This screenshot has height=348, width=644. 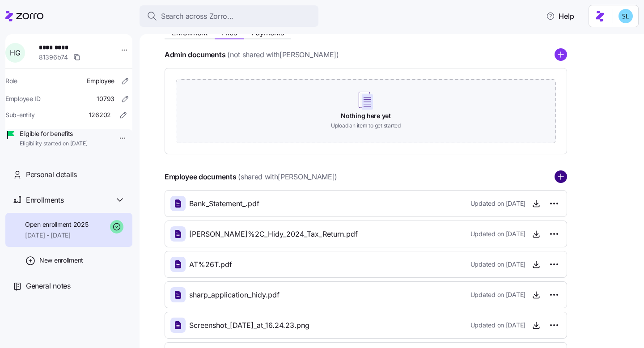 I want to click on span: Enrollments, so click(x=45, y=200).